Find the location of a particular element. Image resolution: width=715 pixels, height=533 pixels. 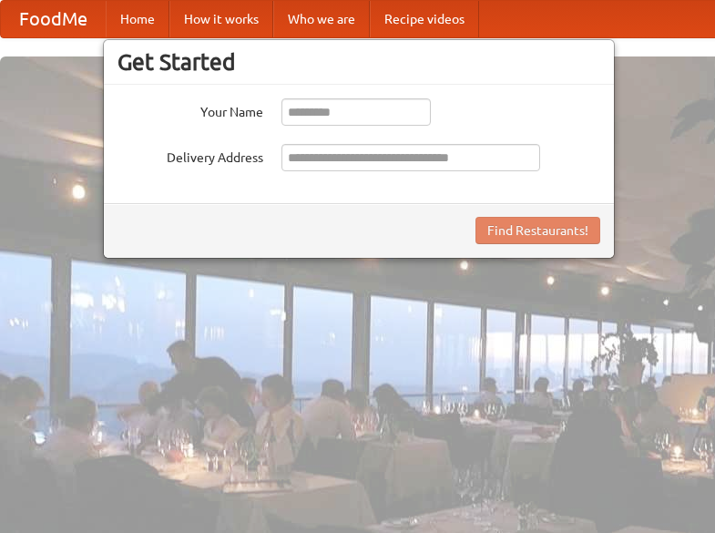

a: Who we are is located at coordinates (321, 19).